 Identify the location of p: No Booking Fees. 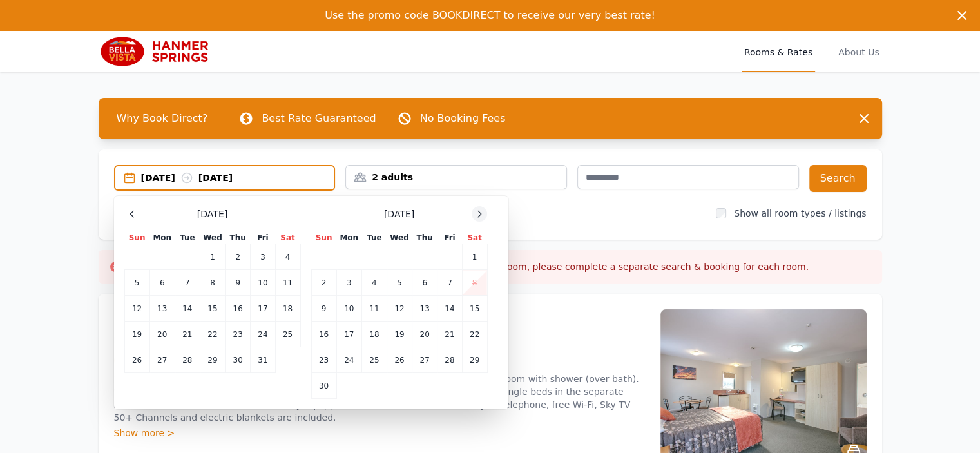
(463, 119).